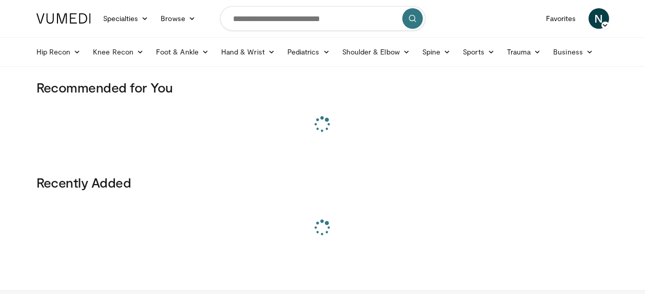  What do you see at coordinates (323, 18) in the screenshot?
I see `input: Search topics, interventions` at bounding box center [323, 18].